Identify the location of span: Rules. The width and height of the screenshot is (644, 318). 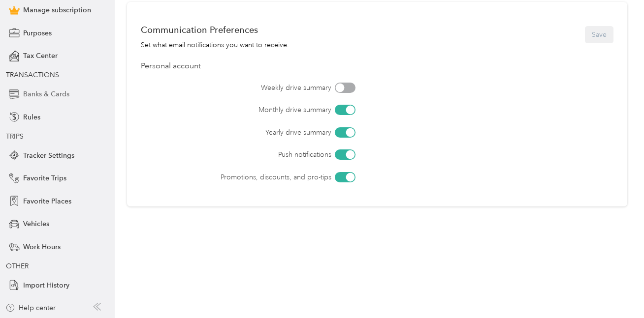
(31, 117).